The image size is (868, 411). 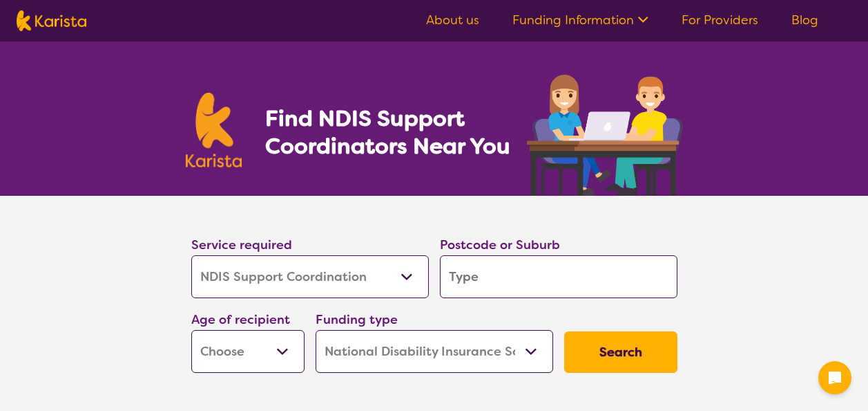 What do you see at coordinates (242, 245) in the screenshot?
I see `label: Service required` at bounding box center [242, 245].